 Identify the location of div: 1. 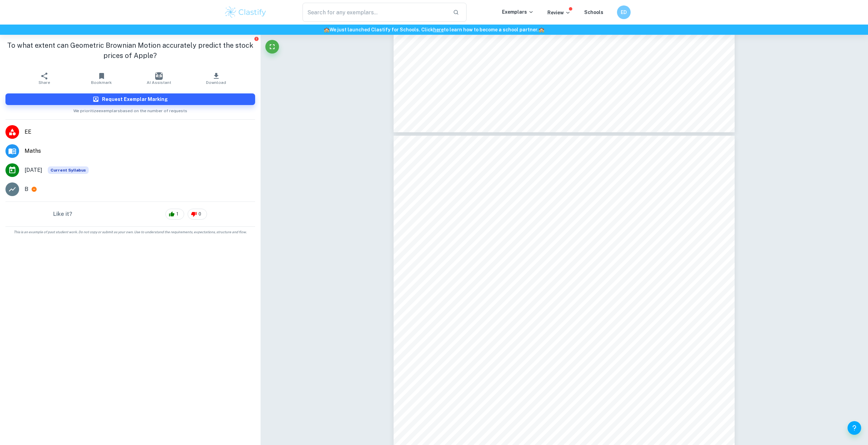
(175, 214).